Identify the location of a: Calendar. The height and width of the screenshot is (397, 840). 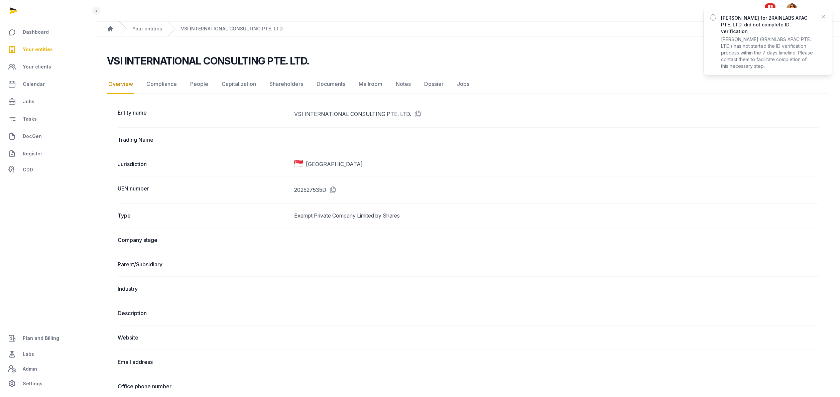
(48, 84).